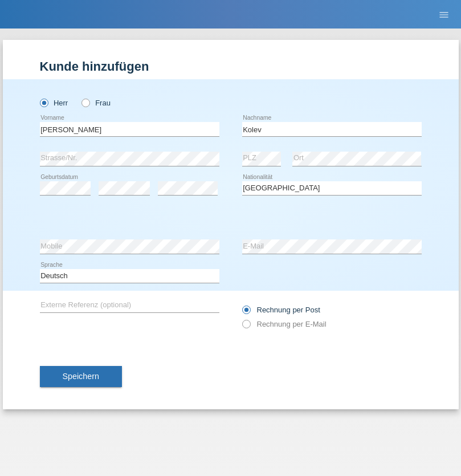  I want to click on label: Rechnung per E-Mail, so click(284, 324).